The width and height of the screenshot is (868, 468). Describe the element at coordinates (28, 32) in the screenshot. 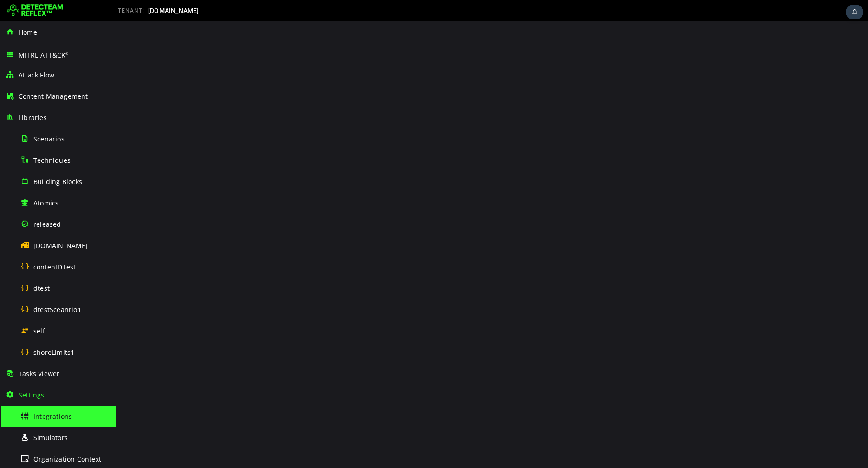

I see `span: Home` at that location.